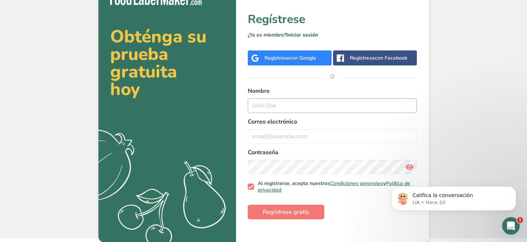 Image resolution: width=527 pixels, height=242 pixels. I want to click on span: con Facebook, so click(391, 58).